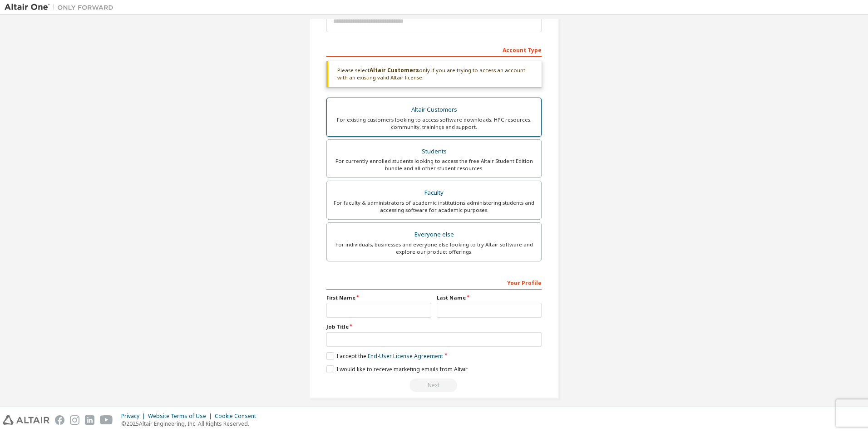 The width and height of the screenshot is (868, 433). I want to click on div: Faculty, so click(434, 193).